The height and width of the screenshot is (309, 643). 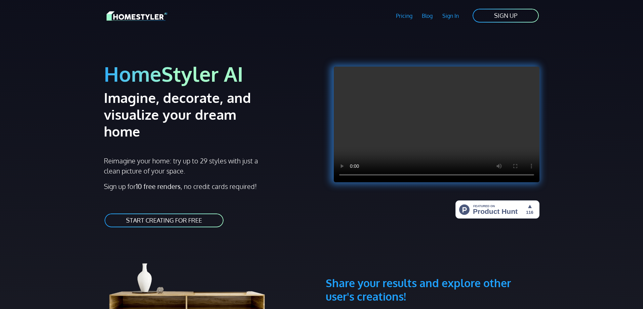 I want to click on h1: HomeStyler AI, so click(x=211, y=74).